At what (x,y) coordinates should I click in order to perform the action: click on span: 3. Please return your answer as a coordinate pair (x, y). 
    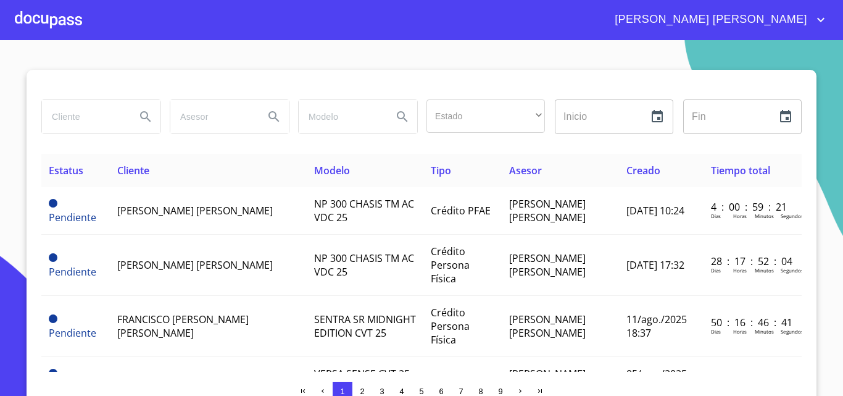
    Looking at the image, I should click on (381, 391).